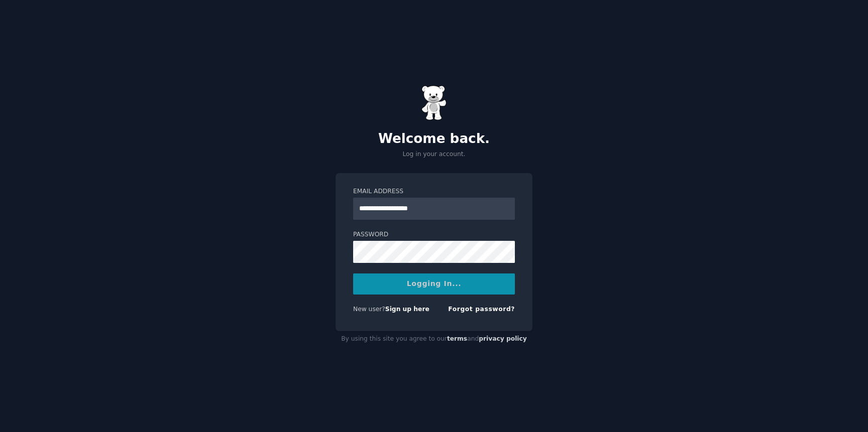 Image resolution: width=868 pixels, height=432 pixels. I want to click on span: New user?, so click(369, 309).